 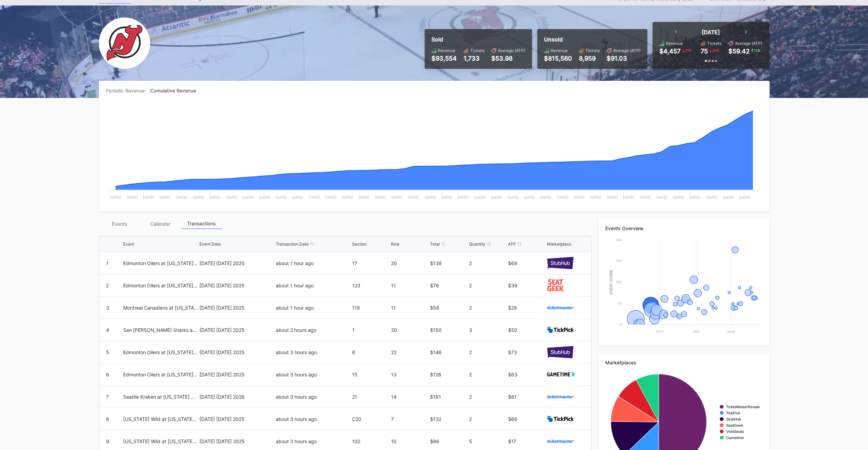 I want to click on div: Calendar, so click(x=160, y=224).